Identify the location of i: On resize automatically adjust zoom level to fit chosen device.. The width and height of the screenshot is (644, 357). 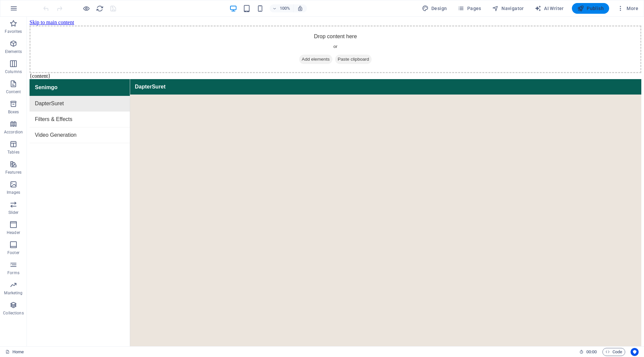
(300, 9).